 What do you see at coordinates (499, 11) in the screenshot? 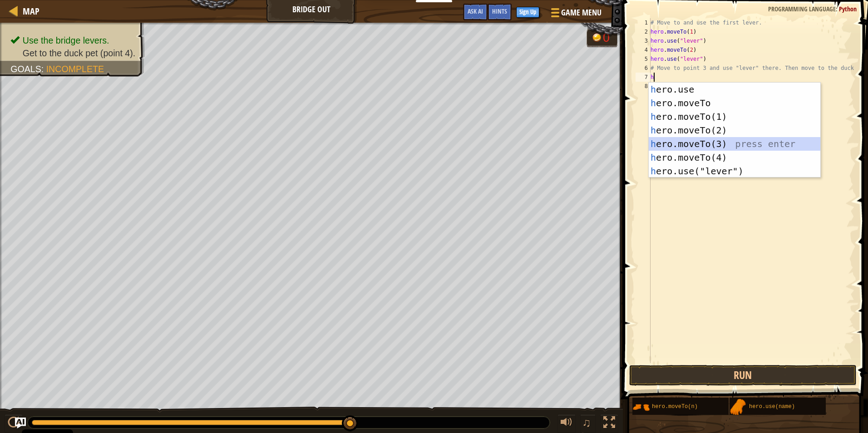
I see `span: Hints` at bounding box center [499, 11].